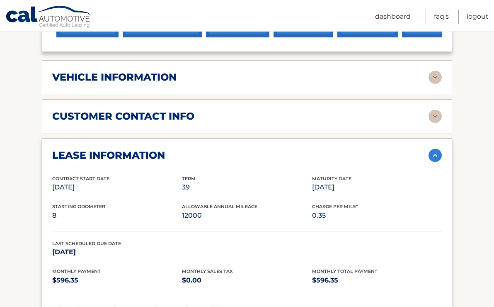 The image size is (494, 307). What do you see at coordinates (79, 206) in the screenshot?
I see `span: Starting Odometer` at bounding box center [79, 206].